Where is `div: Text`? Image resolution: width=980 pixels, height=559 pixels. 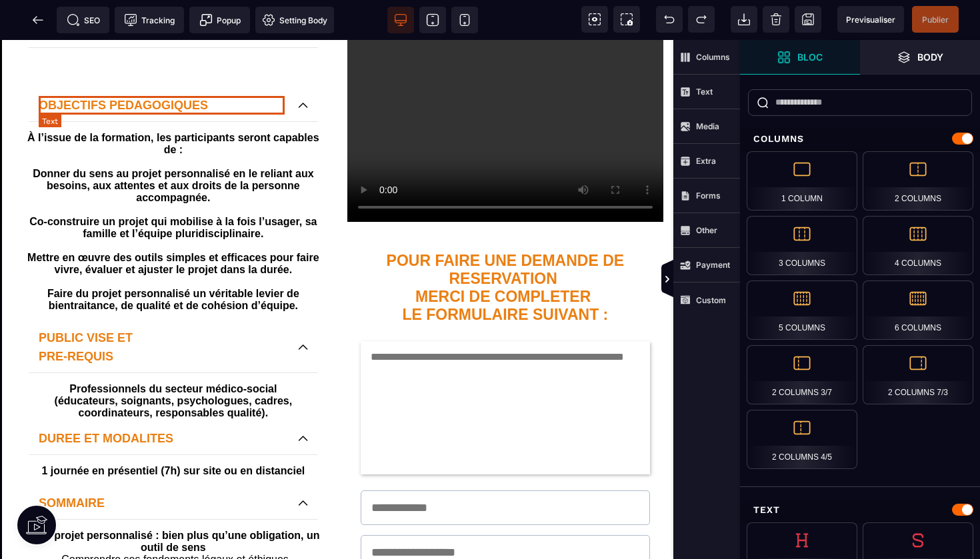
div: Text is located at coordinates (860, 510).